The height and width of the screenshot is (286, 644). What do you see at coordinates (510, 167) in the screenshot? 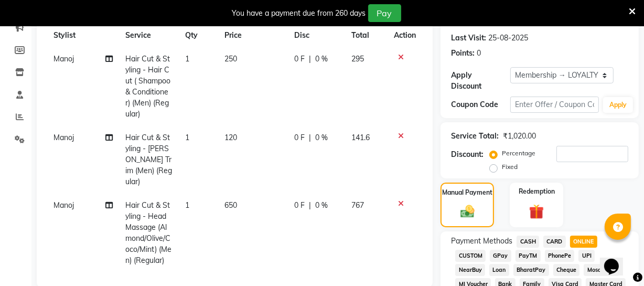
I see `label: Fixed` at bounding box center [510, 167].